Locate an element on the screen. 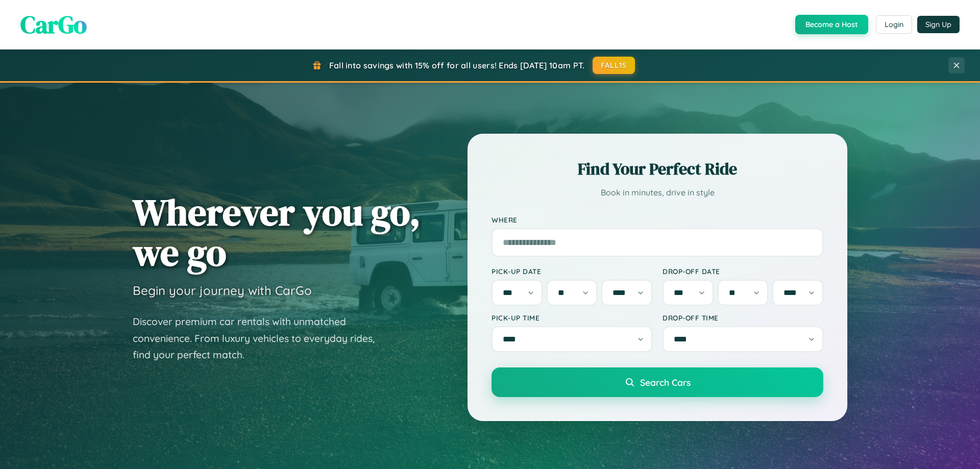  button: Search Cars is located at coordinates (657, 382).